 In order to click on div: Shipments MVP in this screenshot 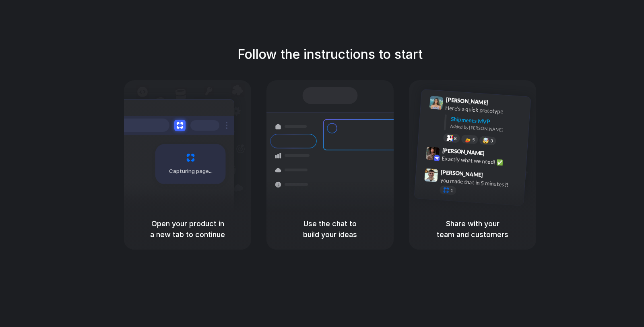, I will do `click(488, 121)`.